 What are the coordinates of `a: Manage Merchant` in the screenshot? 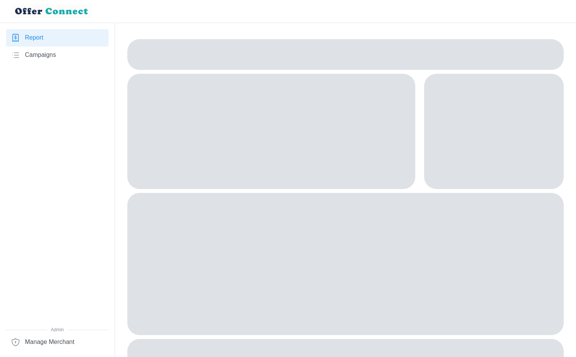 It's located at (57, 342).